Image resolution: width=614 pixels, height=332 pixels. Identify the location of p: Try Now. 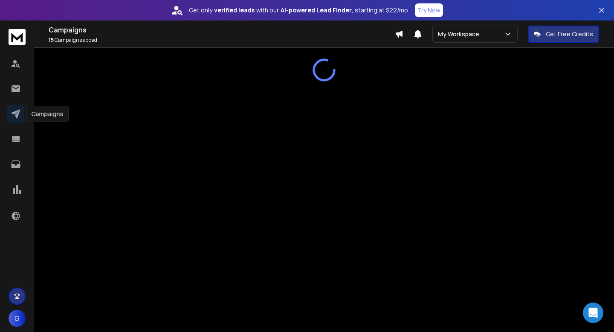
(429, 10).